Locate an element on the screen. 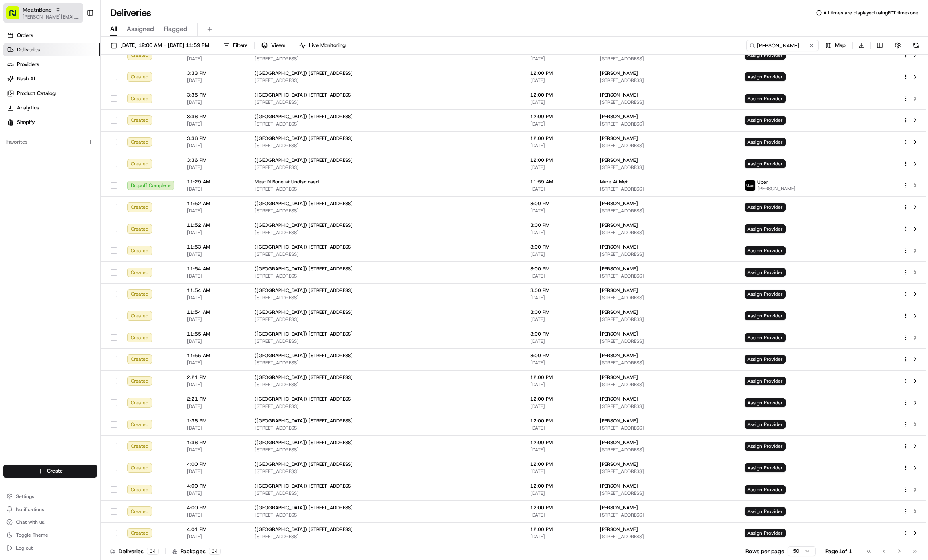 The width and height of the screenshot is (928, 560). span: 4:00 PM is located at coordinates (214, 464).